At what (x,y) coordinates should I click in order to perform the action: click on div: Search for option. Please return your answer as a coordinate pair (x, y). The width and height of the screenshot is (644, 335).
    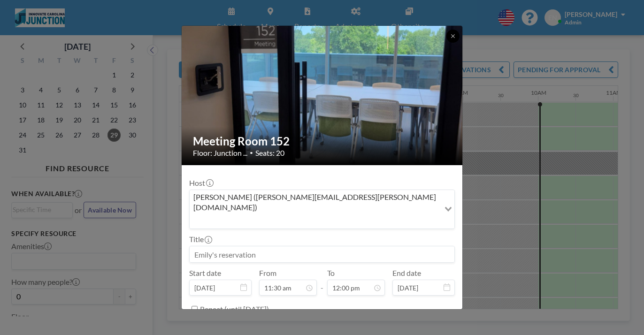
    Looking at the image, I should click on (322, 209).